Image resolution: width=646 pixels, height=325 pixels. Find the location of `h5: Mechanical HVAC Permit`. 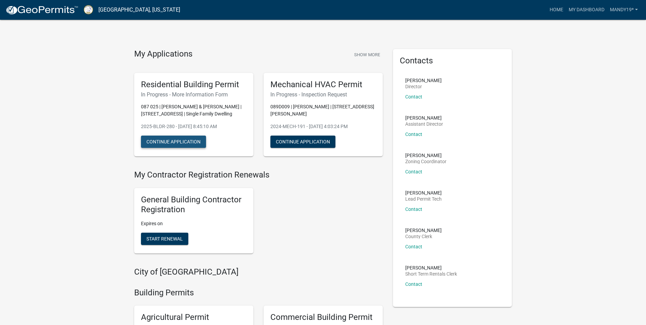

h5: Mechanical HVAC Permit is located at coordinates (323, 84).